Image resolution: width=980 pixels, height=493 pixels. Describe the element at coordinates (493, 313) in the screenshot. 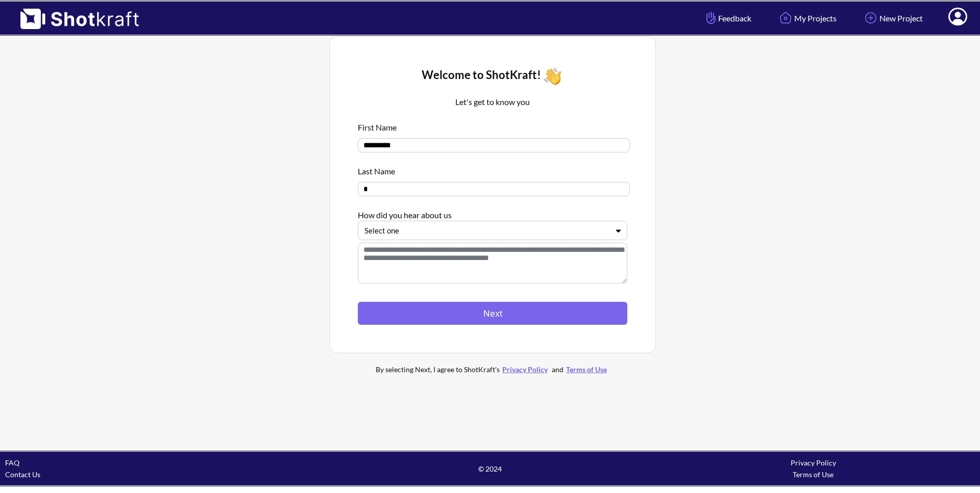

I see `button: Next` at that location.